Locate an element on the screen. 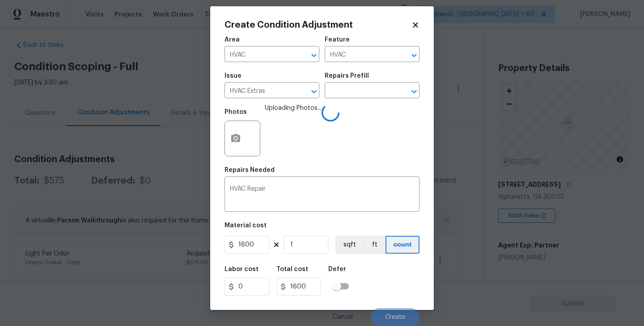 The width and height of the screenshot is (644, 326). span: Uploading Photos... is located at coordinates (293, 133).